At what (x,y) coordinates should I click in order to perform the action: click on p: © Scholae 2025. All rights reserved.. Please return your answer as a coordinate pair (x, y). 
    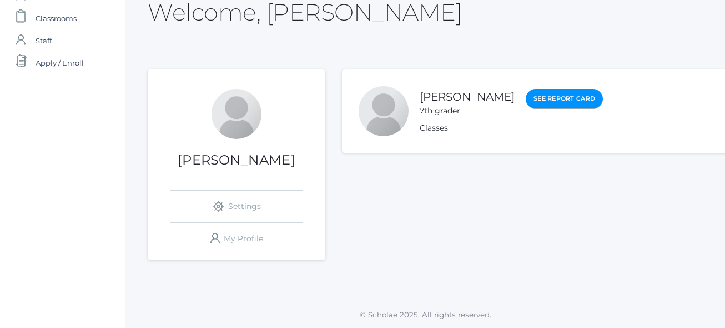
    Looking at the image, I should click on (425, 314).